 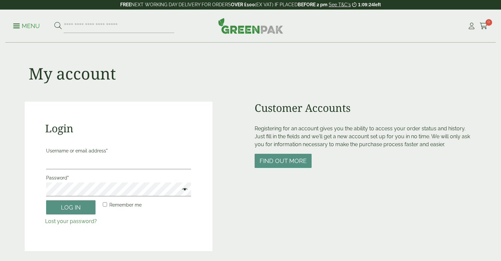 What do you see at coordinates (489, 22) in the screenshot?
I see `span: 0` at bounding box center [489, 22].